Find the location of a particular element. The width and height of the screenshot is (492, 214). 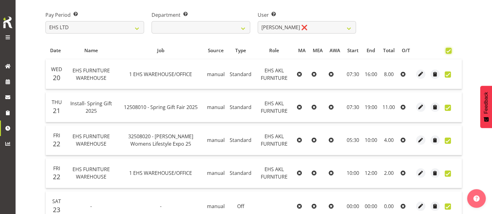

span: Install- Spring Gift 2025 is located at coordinates (91, 107).